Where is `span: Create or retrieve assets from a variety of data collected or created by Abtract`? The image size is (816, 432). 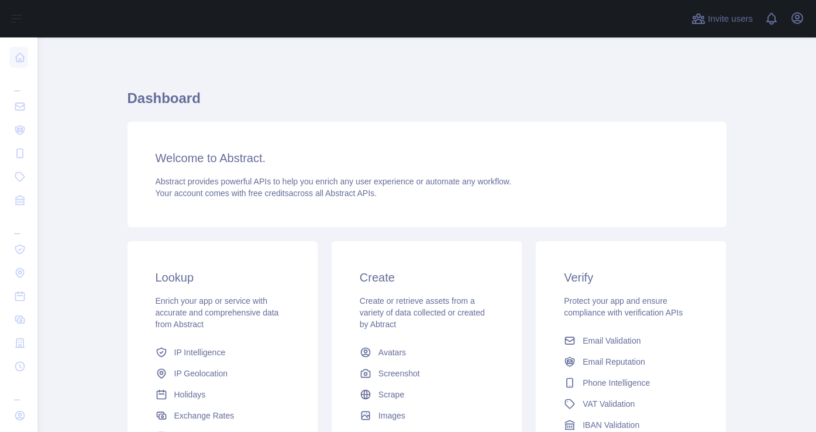 span: Create or retrieve assets from a variety of data collected or created by Abtract is located at coordinates (422, 312).